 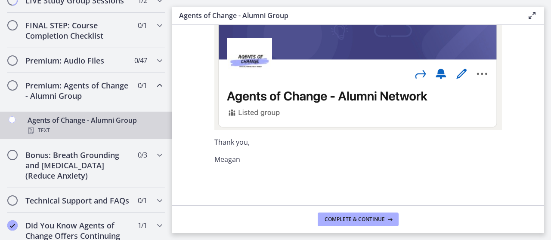 What do you see at coordinates (78, 91) in the screenshot?
I see `h2: Premium: Agents of Change - Alumni Group` at bounding box center [78, 91].